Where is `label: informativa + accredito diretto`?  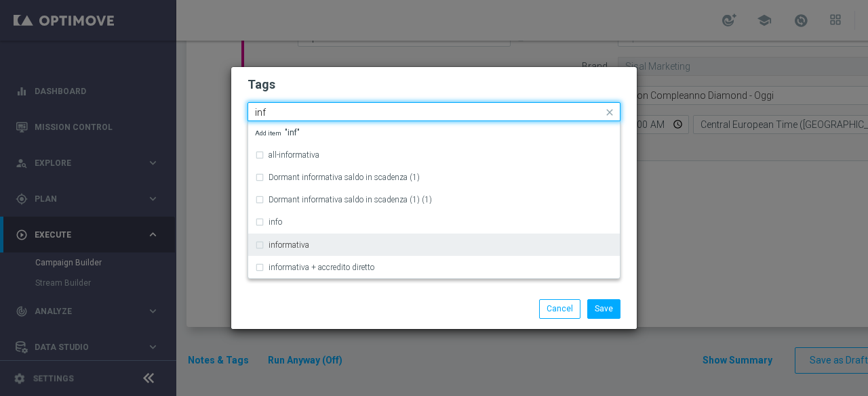
label: informativa + accredito diretto is located at coordinates (321, 267).